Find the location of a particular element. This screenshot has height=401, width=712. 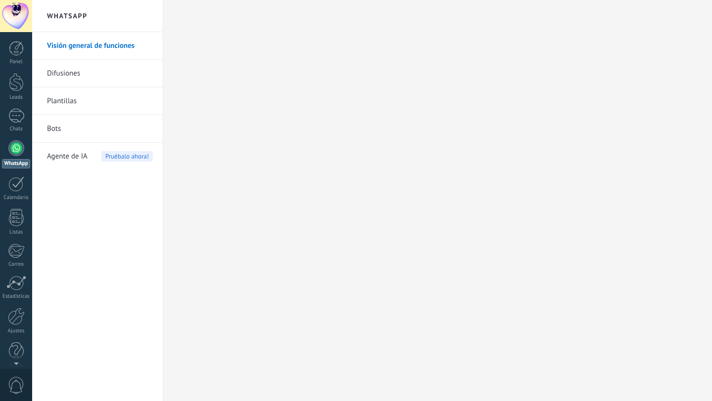

a: Difusiones is located at coordinates (100, 74).